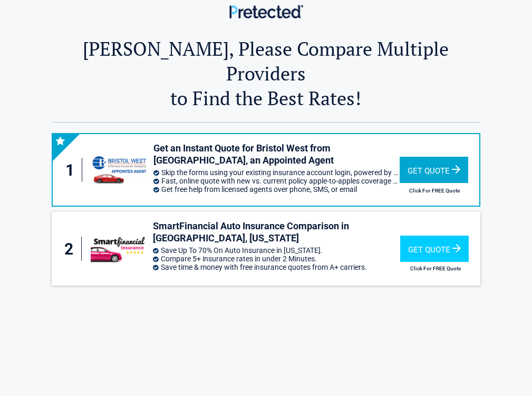 Image resolution: width=532 pixels, height=396 pixels. What do you see at coordinates (119, 249) in the screenshot?
I see `img: smartfinancial's logo` at bounding box center [119, 249].